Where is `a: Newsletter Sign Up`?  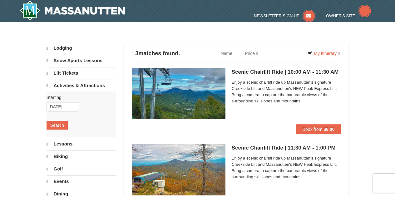 a: Newsletter Sign Up is located at coordinates (285, 16).